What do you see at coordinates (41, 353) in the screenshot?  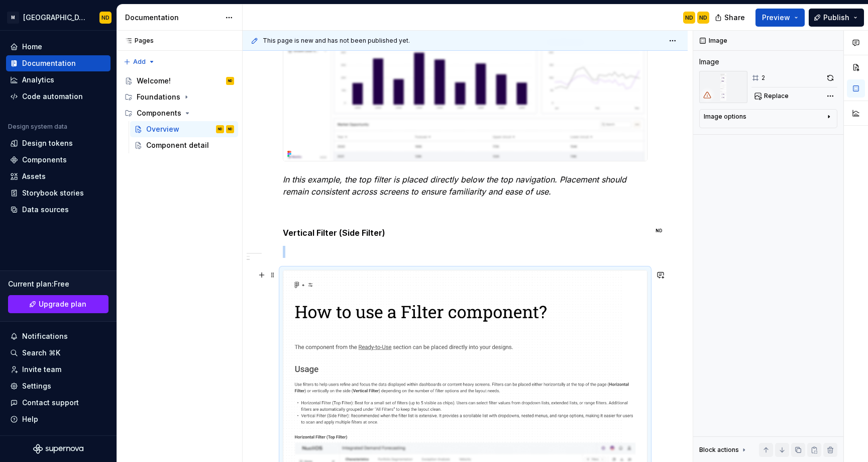 I see `div: Search ⌘K` at bounding box center [41, 353].